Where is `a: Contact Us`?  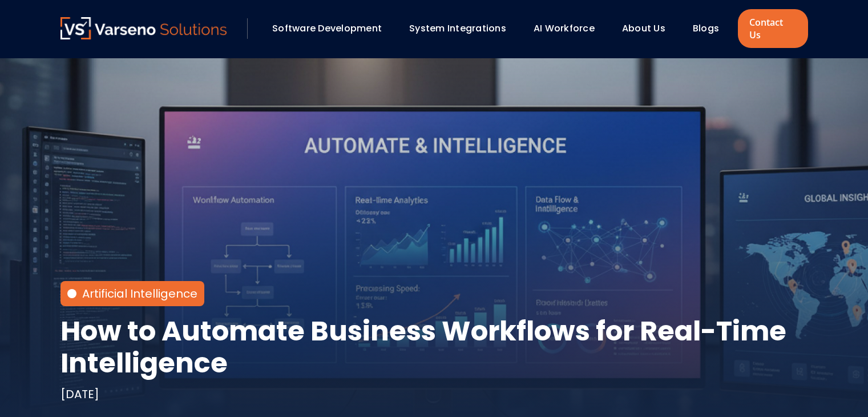 a: Contact Us is located at coordinates (772, 29).